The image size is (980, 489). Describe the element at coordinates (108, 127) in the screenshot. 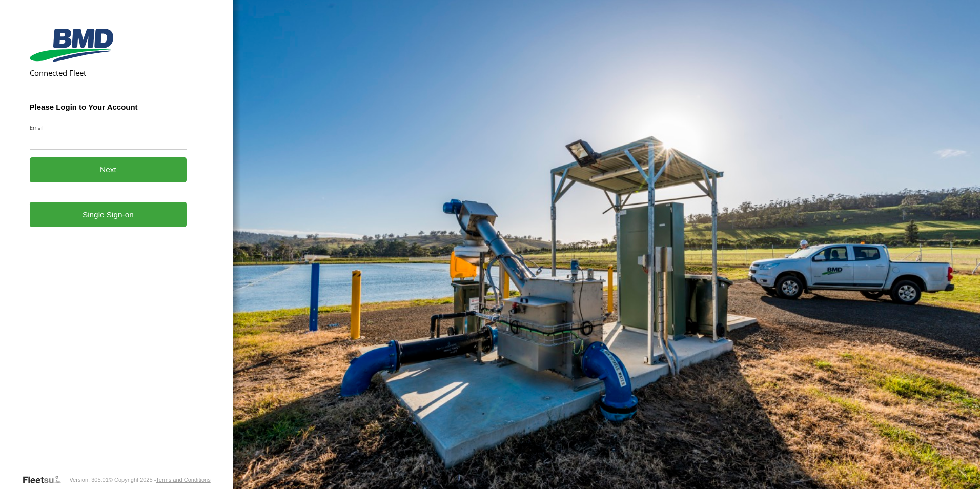

I see `label: Email` at that location.